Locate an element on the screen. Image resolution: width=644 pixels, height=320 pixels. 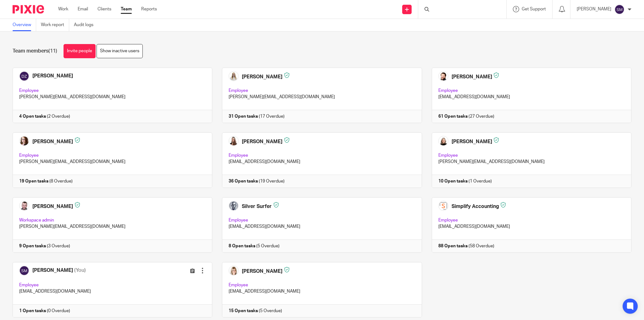
a: Email is located at coordinates (83, 9).